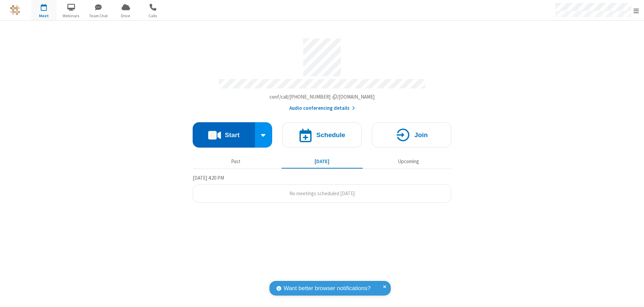 This screenshot has height=307, width=644. What do you see at coordinates (224, 134) in the screenshot?
I see `button: Start` at bounding box center [224, 134].